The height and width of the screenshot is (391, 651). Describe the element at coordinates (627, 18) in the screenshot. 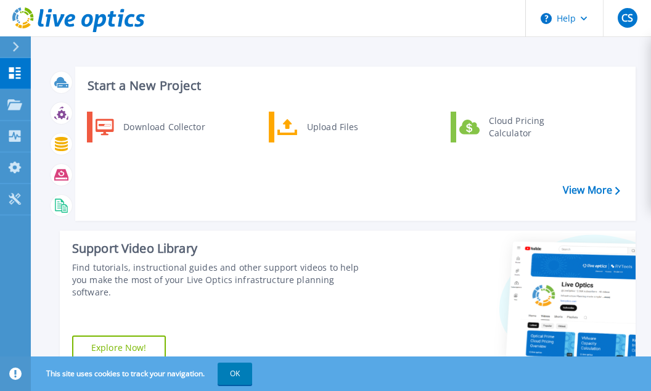

I see `span: CS` at that location.